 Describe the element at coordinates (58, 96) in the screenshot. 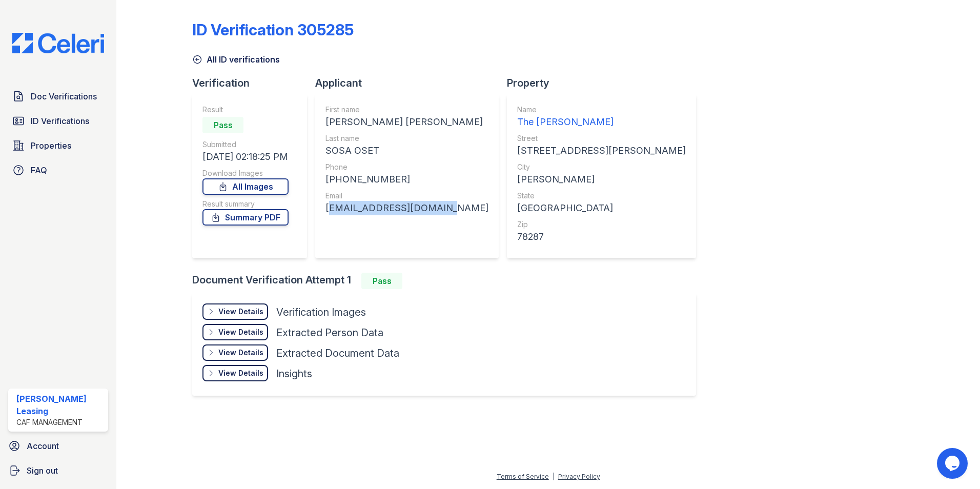

I see `a: Doc Verifications` at that location.